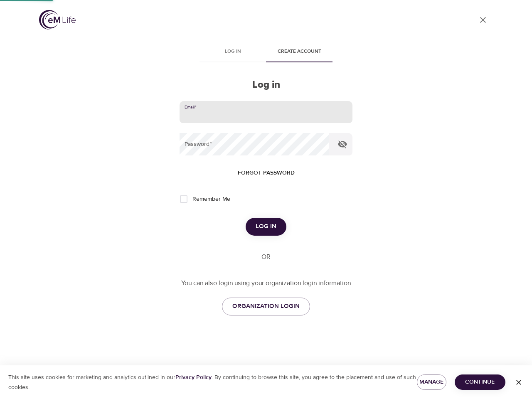  I want to click on div: disabled tabs example, so click(266, 53).